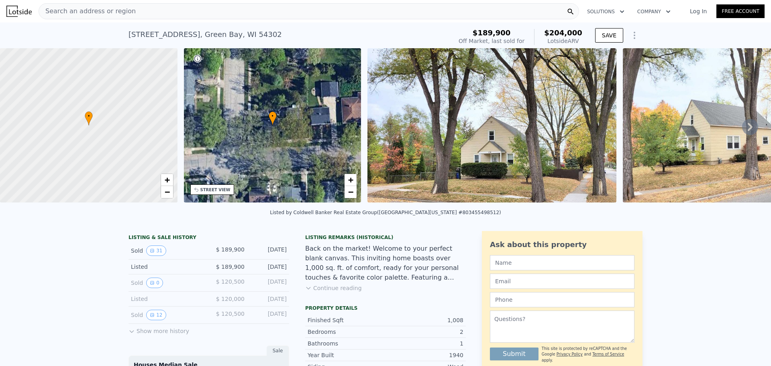  I want to click on input: Phone, so click(562, 300).